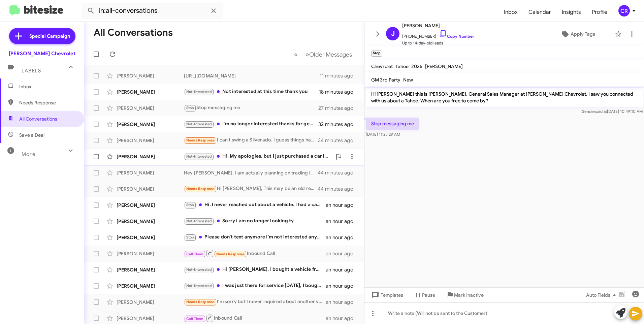 This screenshot has width=644, height=324. What do you see at coordinates (339, 108) in the screenshot?
I see `div: 27 minutes ago` at bounding box center [339, 108].